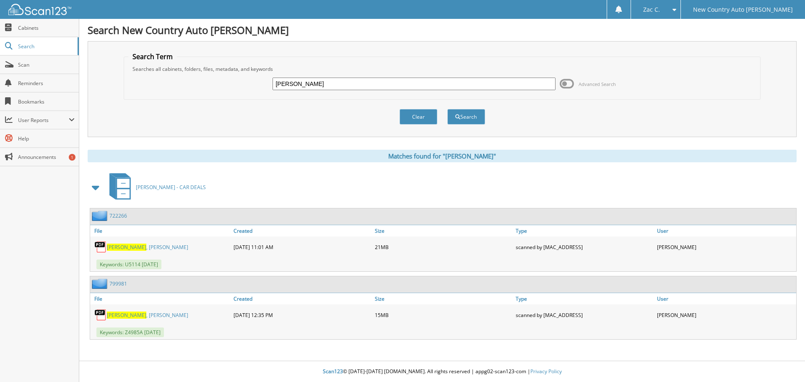 The image size is (805, 382). What do you see at coordinates (46, 101) in the screenshot?
I see `span: Bookmarks` at bounding box center [46, 101].